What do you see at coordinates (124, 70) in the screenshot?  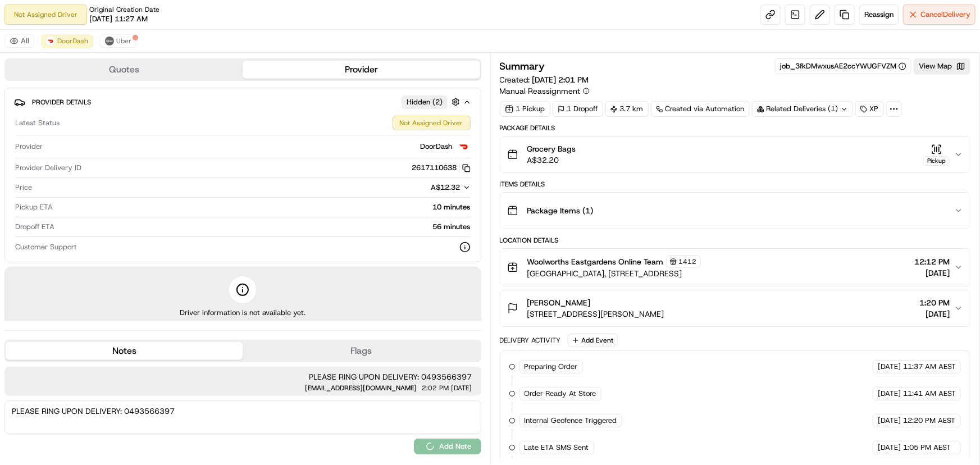 I see `button: Quotes` at bounding box center [124, 70].